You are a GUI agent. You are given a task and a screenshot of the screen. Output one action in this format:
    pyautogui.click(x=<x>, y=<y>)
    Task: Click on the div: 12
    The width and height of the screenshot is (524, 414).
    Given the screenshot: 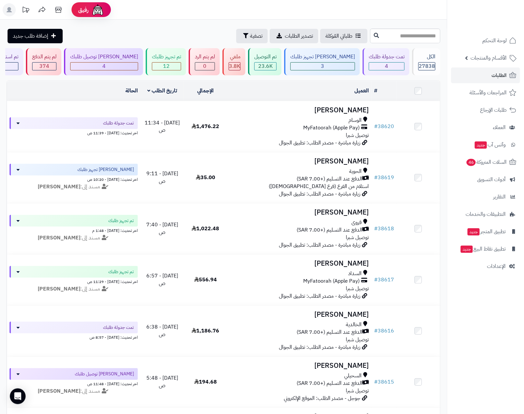 What is the action you would take?
    pyautogui.click(x=166, y=66)
    